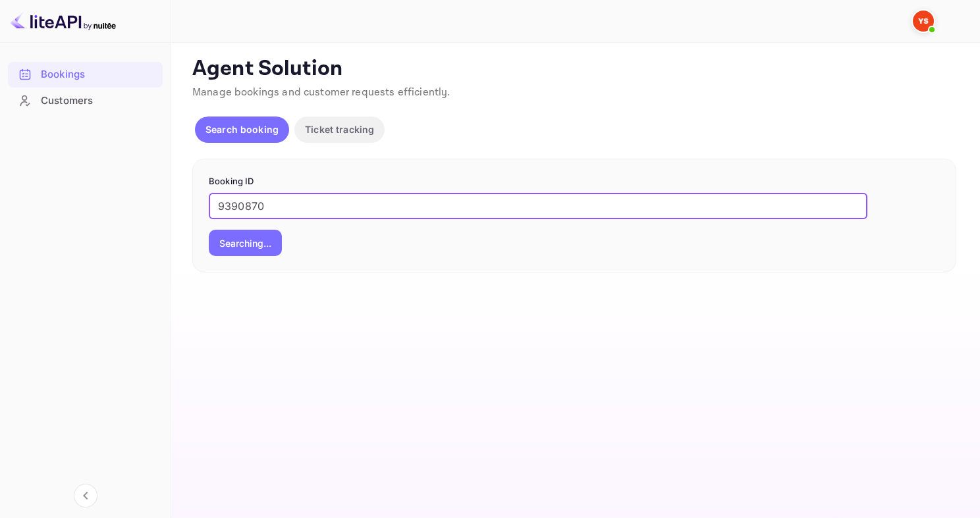 The height and width of the screenshot is (518, 980). I want to click on a: Bookings, so click(85, 73).